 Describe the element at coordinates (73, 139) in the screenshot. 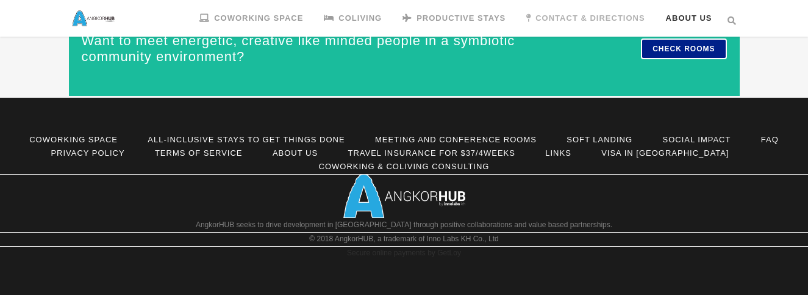

I see `a: Coworking Space` at that location.